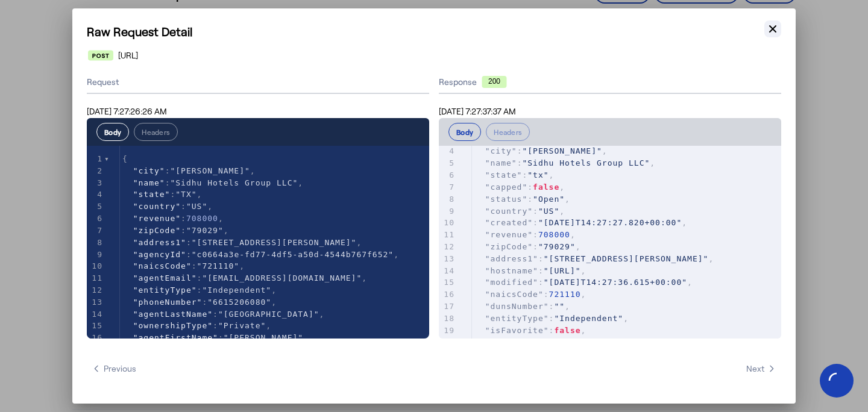 This screenshot has height=412, width=868. I want to click on span: "state", so click(152, 194).